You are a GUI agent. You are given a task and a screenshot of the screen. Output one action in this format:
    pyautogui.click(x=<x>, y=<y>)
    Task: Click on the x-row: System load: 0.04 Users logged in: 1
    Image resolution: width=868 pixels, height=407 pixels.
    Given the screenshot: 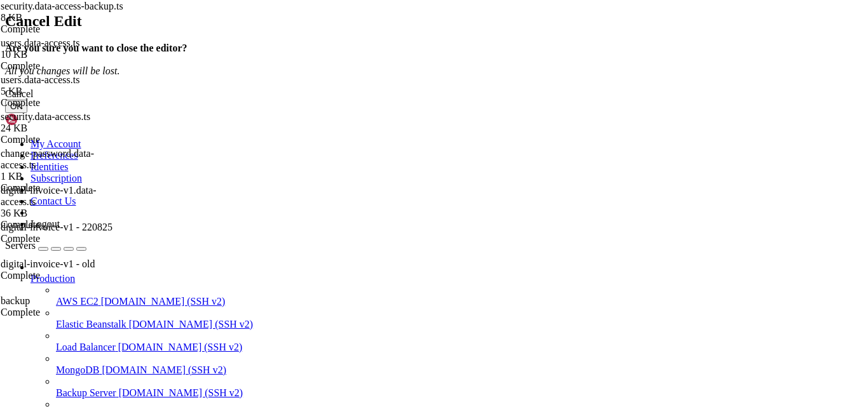 What is the action you would take?
    pyautogui.click(x=354, y=75)
    